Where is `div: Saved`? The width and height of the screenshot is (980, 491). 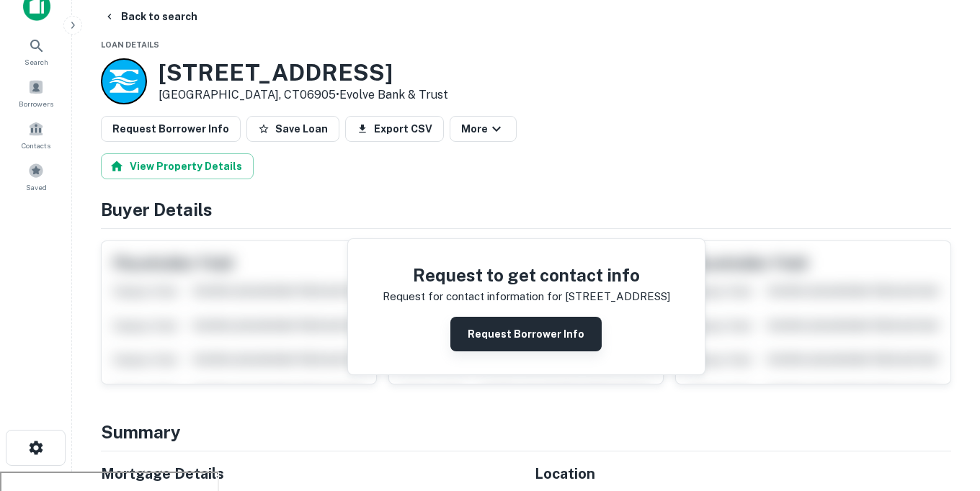 div: Saved is located at coordinates (36, 177).